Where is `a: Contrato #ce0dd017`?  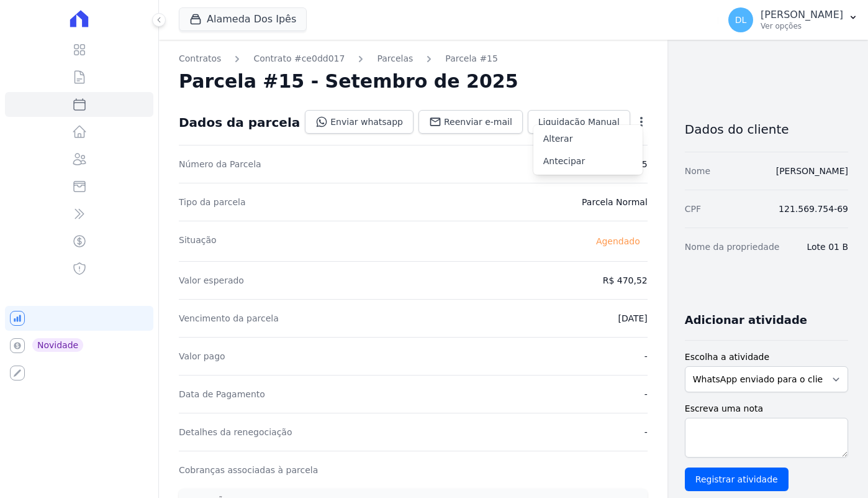
a: Contrato #ce0dd017 is located at coordinates (299, 59).